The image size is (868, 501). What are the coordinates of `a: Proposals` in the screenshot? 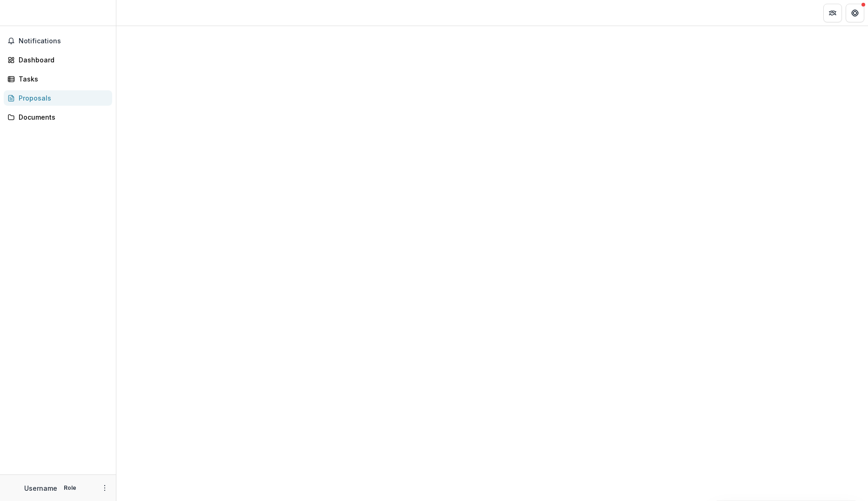 It's located at (57, 98).